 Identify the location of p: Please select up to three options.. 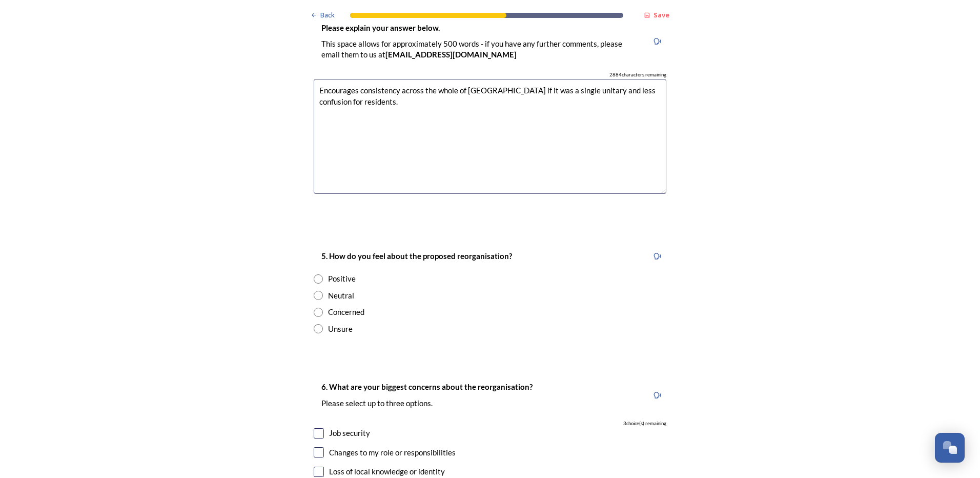
(427, 403).